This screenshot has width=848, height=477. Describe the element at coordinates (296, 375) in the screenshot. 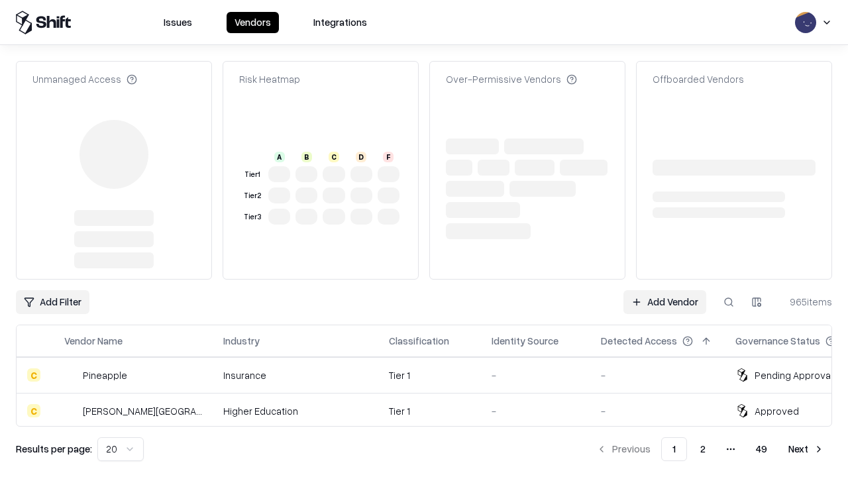

I see `div: Insurance` at that location.